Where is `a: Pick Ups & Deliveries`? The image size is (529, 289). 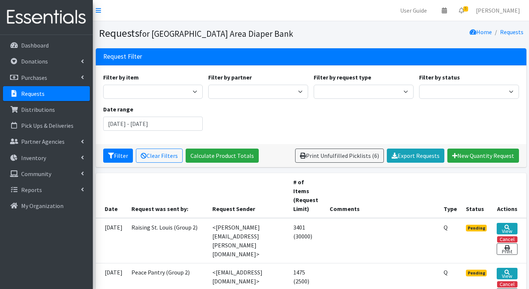 a: Pick Ups & Deliveries is located at coordinates (46, 126).